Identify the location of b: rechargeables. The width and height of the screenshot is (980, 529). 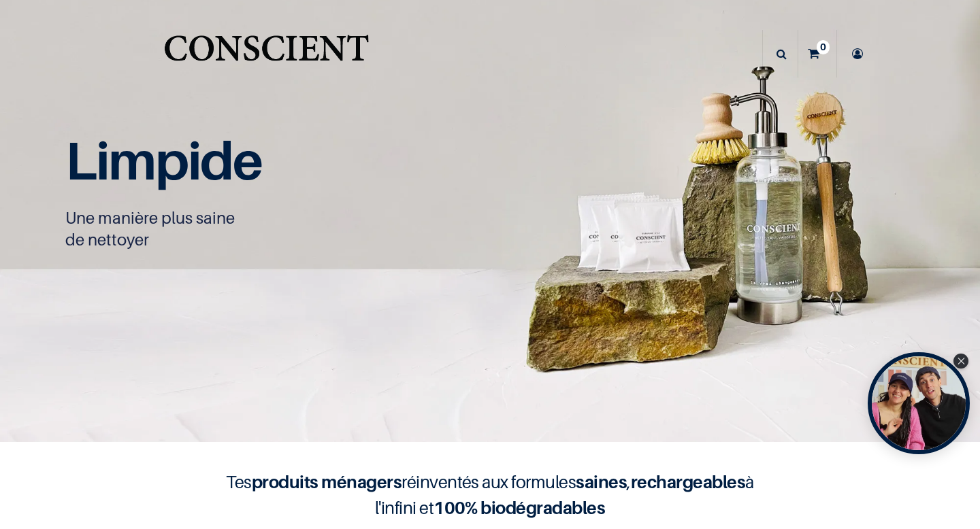
(688, 481).